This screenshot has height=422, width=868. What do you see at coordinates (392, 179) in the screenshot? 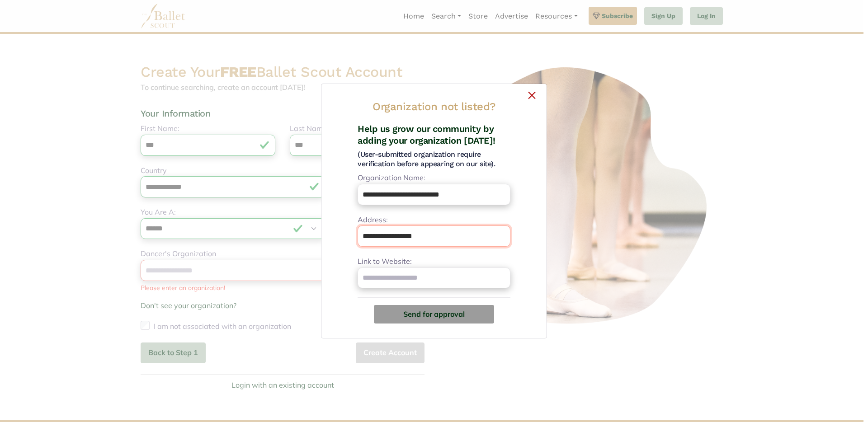
I see `label: Organization Name:` at bounding box center [392, 179].